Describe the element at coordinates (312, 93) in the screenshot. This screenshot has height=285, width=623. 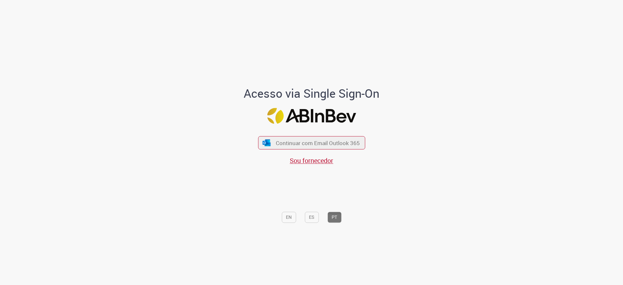
I see `h1: Acesso via Single Sign-On` at that location.